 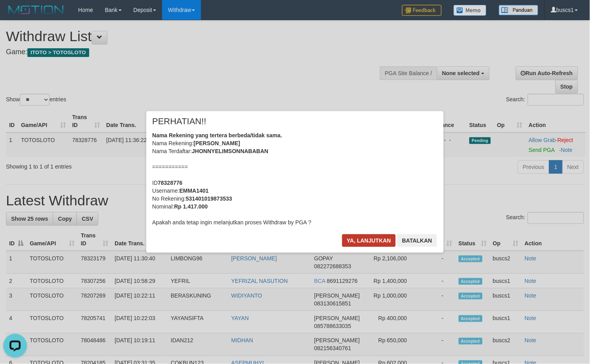 I want to click on button: Open LiveChat chat widget, so click(x=15, y=15).